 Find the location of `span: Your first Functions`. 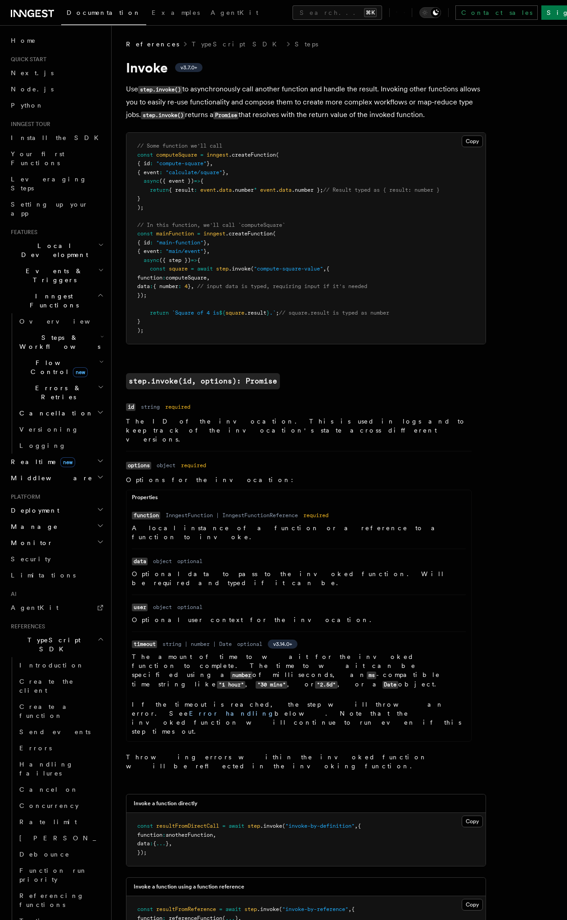

span: Your first Functions is located at coordinates (37, 158).